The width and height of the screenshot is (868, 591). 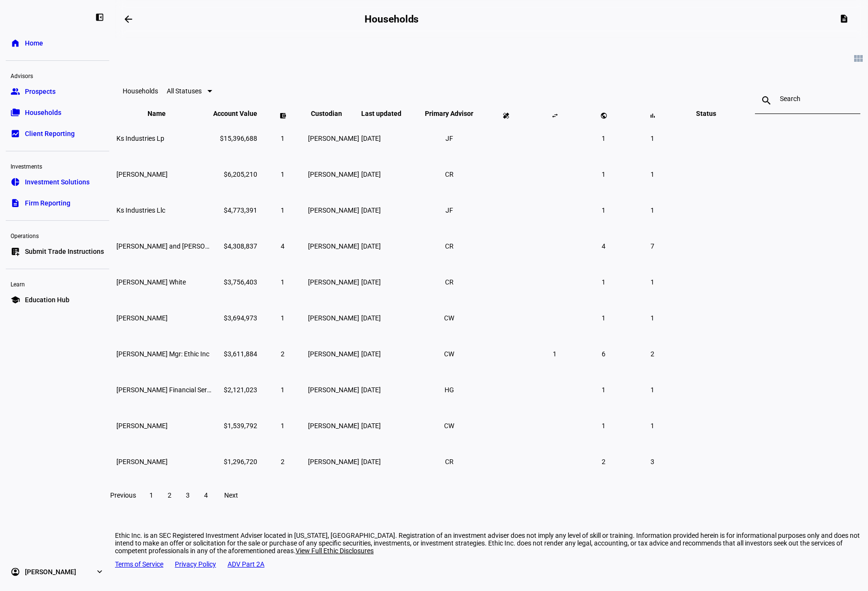 What do you see at coordinates (142, 318) in the screenshot?
I see `span: Stephen Richard Corday Ttee` at bounding box center [142, 318].